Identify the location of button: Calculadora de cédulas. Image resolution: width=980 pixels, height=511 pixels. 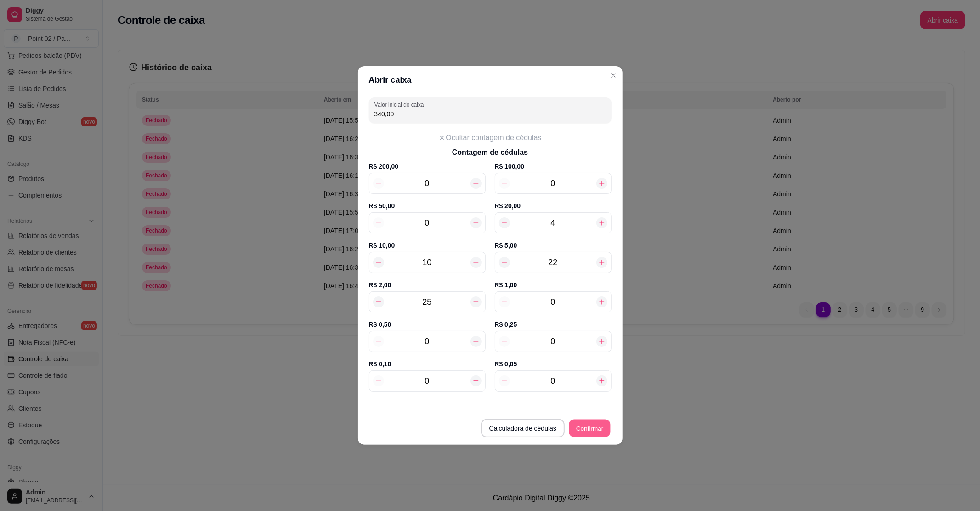
(523, 429).